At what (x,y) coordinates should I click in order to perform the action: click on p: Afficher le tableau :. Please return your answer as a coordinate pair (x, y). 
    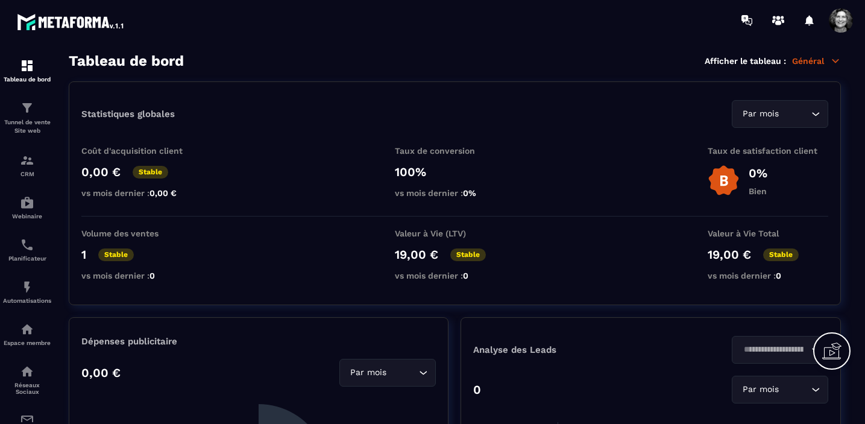
    Looking at the image, I should click on (745, 61).